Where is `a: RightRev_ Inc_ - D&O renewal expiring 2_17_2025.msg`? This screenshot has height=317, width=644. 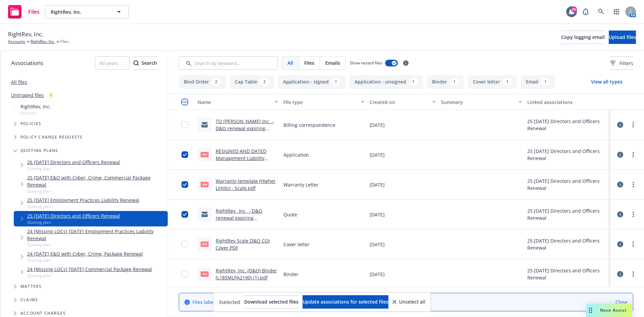
a: RightRev_ Inc_ - D&O renewal expiring 2_17_2025.msg is located at coordinates (239, 218).